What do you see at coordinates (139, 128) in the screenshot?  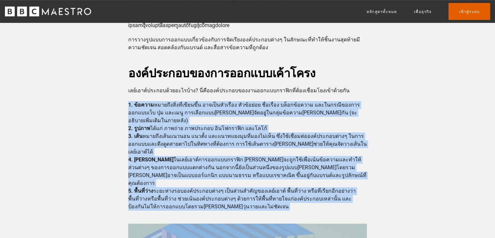 I see `font: 2. รูปภาพ` at bounding box center [139, 128].